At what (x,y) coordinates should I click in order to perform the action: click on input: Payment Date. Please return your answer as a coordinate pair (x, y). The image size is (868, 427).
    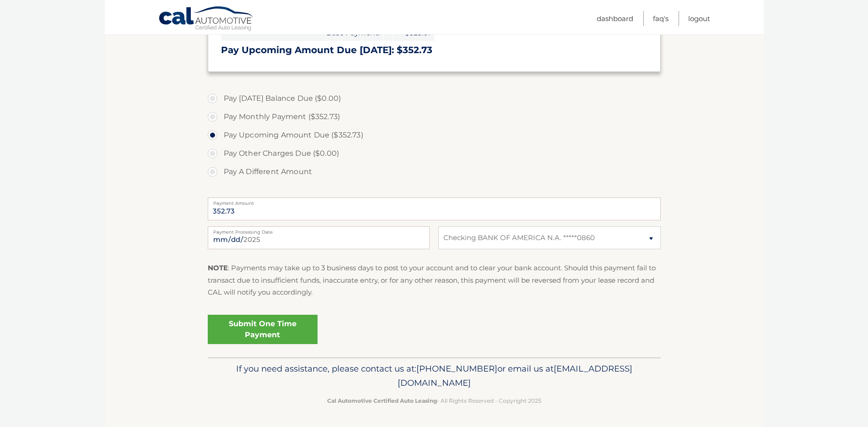
    Looking at the image, I should click on (318, 237).